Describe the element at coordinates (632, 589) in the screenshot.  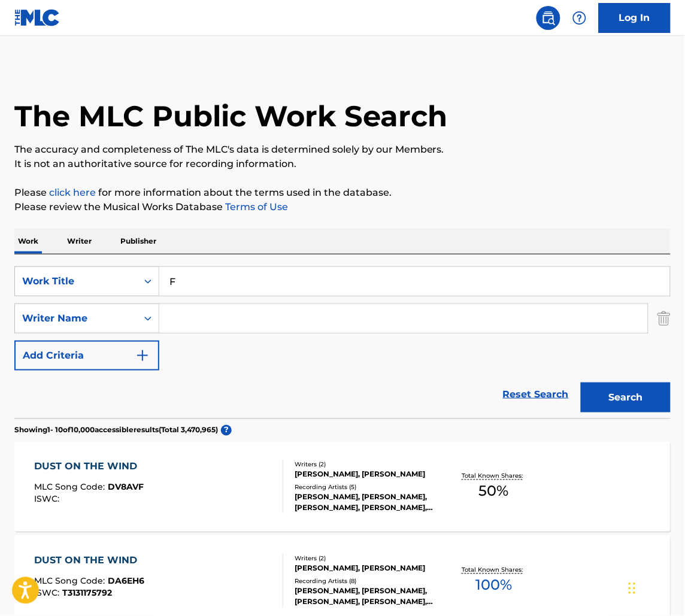
I see `div: Drag` at that location.